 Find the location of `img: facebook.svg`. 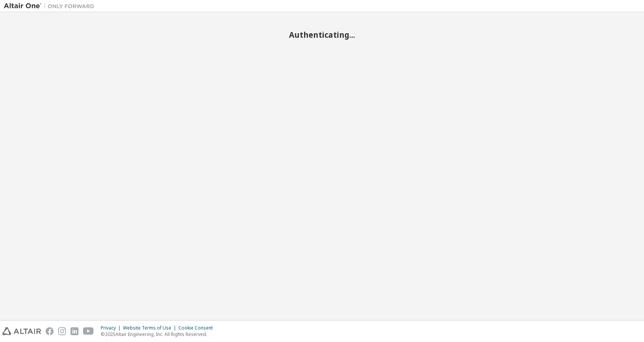

img: facebook.svg is located at coordinates (49, 331).